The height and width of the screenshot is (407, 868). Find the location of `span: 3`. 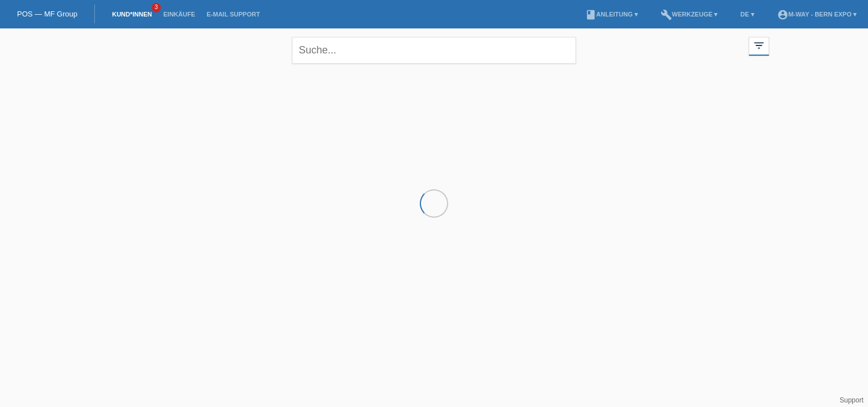

span: 3 is located at coordinates (156, 8).